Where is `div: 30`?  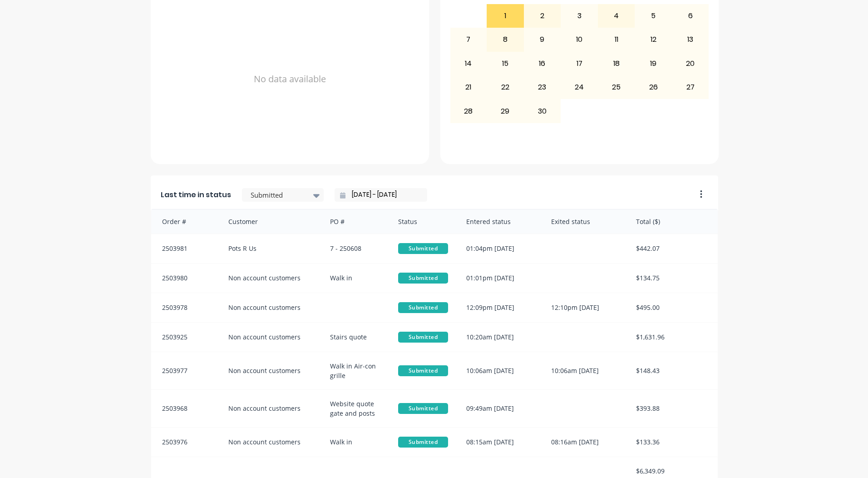
div: 30 is located at coordinates (542, 111).